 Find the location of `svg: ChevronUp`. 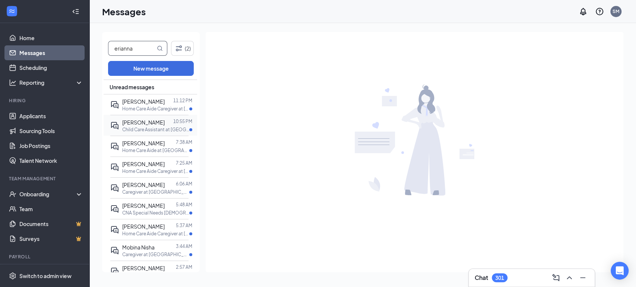

svg: ChevronUp is located at coordinates (569, 278).